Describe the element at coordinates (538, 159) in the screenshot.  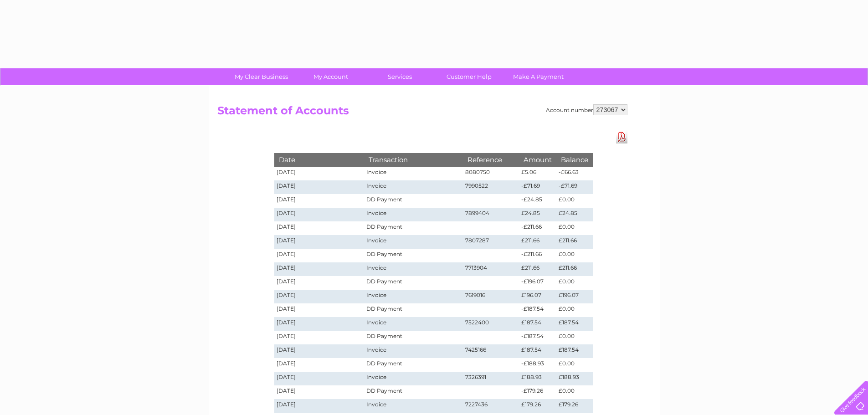
I see `th: Amount` at that location.